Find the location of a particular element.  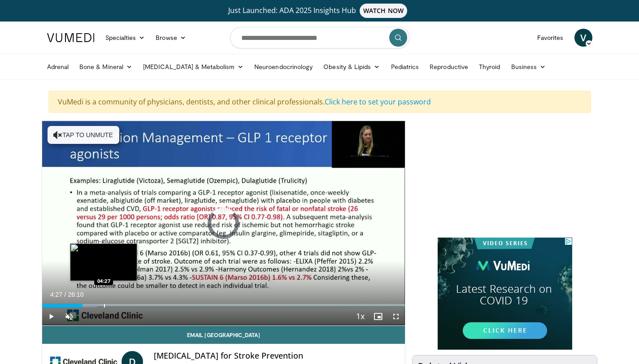

button: Fullscreen is located at coordinates (396, 317).